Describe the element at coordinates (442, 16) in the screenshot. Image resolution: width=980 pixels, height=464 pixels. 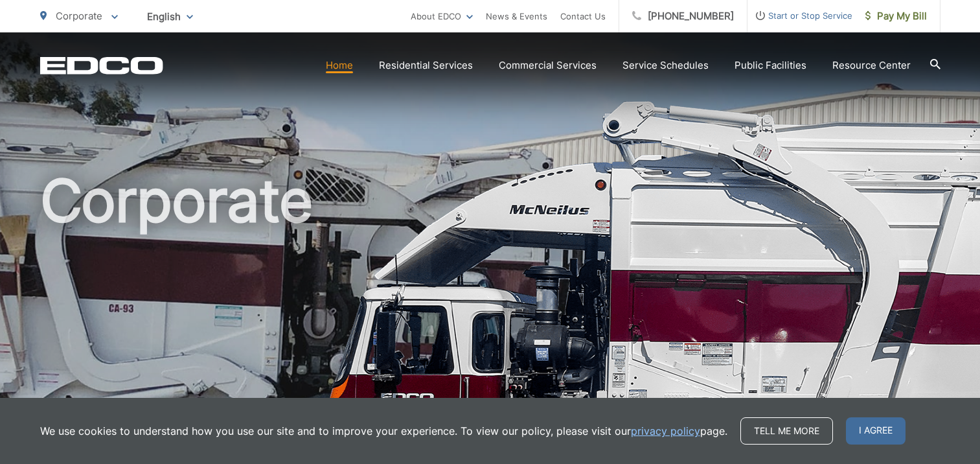
I see `a: About EDCO` at that location.